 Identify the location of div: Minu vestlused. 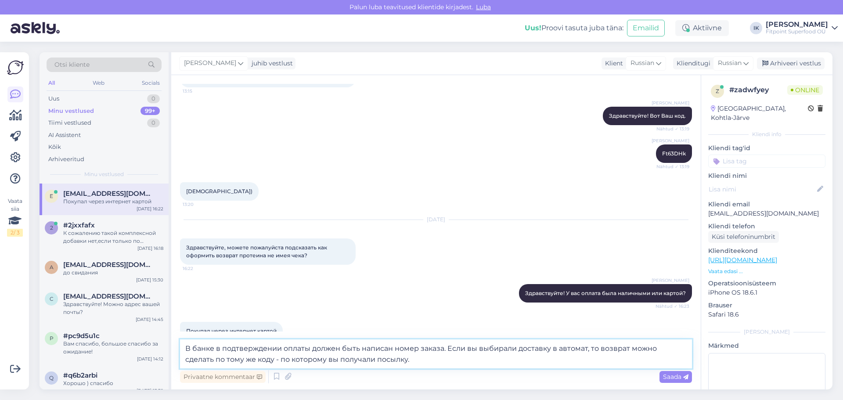
(71, 111).